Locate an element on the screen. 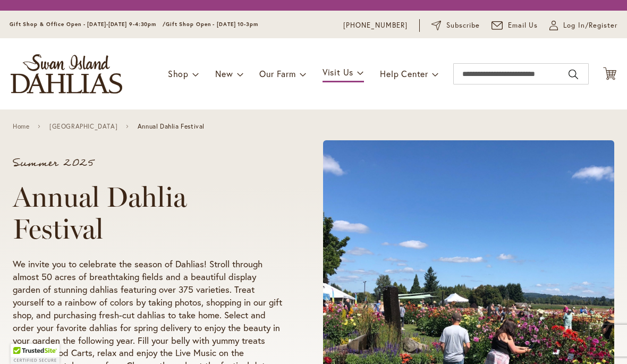 This screenshot has height=364, width=627. span: Visit Us is located at coordinates (338, 71).